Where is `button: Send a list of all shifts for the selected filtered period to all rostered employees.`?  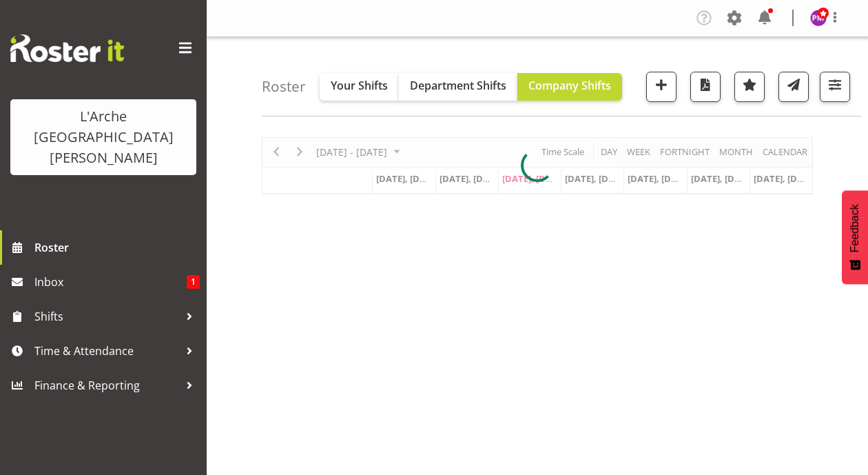
button: Send a list of all shifts for the selected filtered period to all rostered employees. is located at coordinates (793, 87).